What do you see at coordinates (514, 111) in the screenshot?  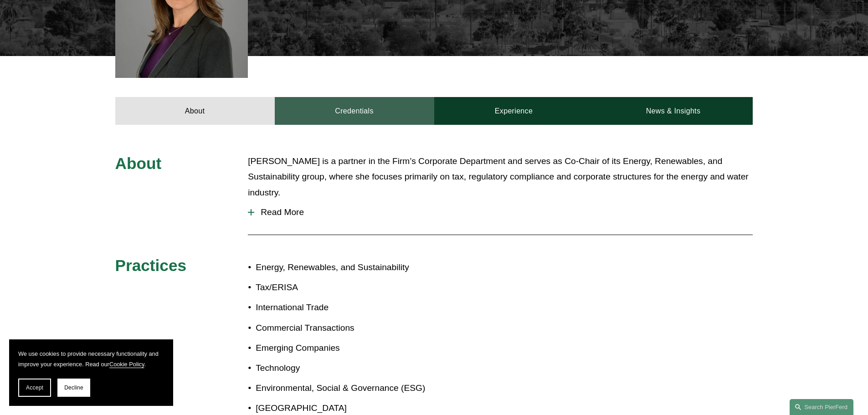 I see `a: Experience` at bounding box center [514, 111].